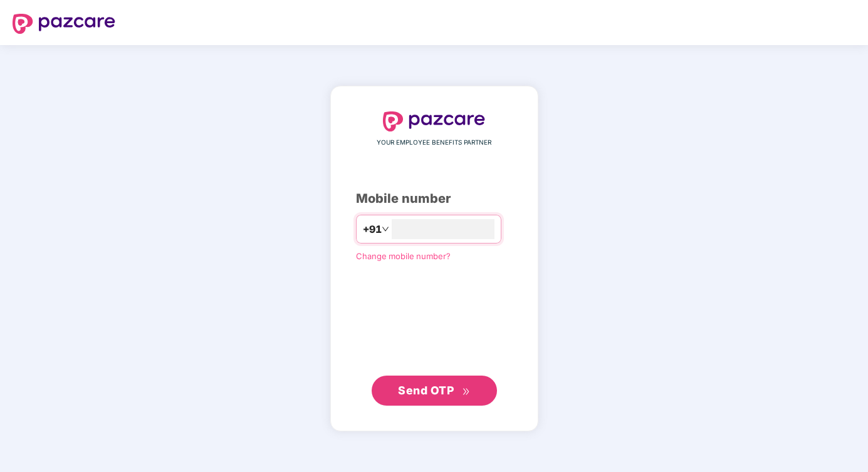 Image resolution: width=868 pixels, height=472 pixels. I want to click on div: Mobile number, so click(434, 199).